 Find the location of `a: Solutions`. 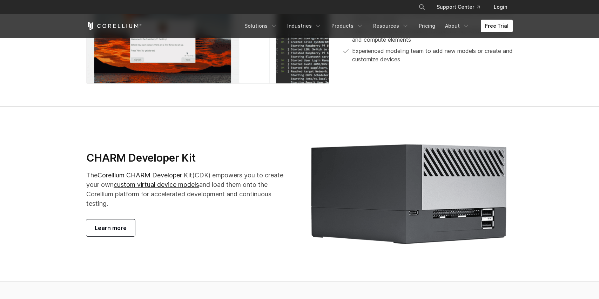

a: Solutions is located at coordinates (261, 26).